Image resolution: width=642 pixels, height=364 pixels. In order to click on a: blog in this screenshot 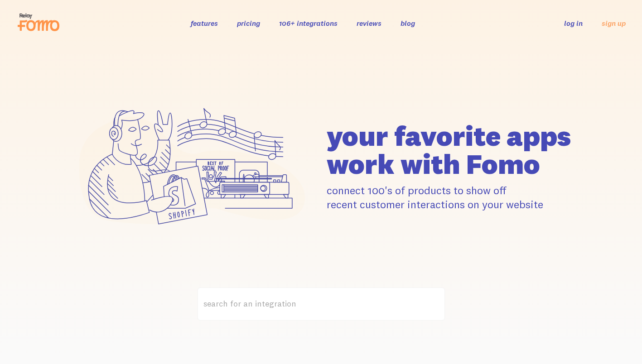, I will do `click(408, 23)`.